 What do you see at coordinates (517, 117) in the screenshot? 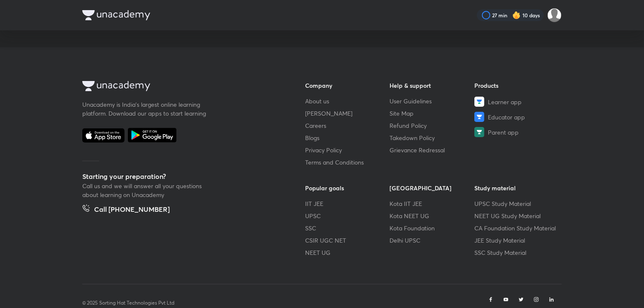
I see `a: Educator app` at bounding box center [517, 117].